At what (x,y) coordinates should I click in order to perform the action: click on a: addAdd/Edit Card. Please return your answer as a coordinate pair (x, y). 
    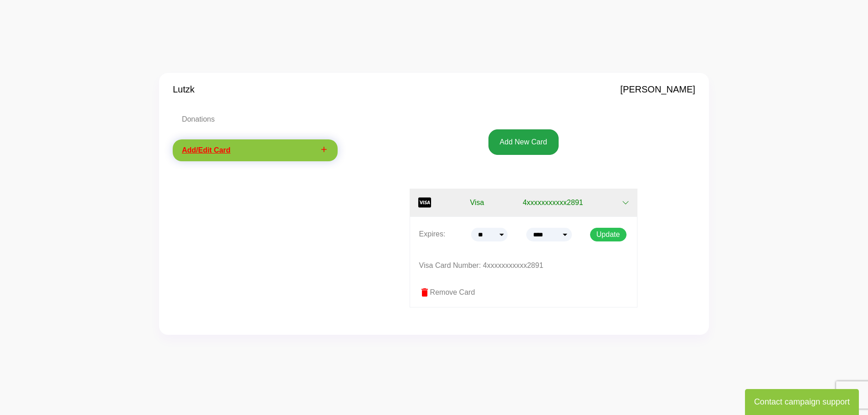
    Looking at the image, I should click on (255, 150).